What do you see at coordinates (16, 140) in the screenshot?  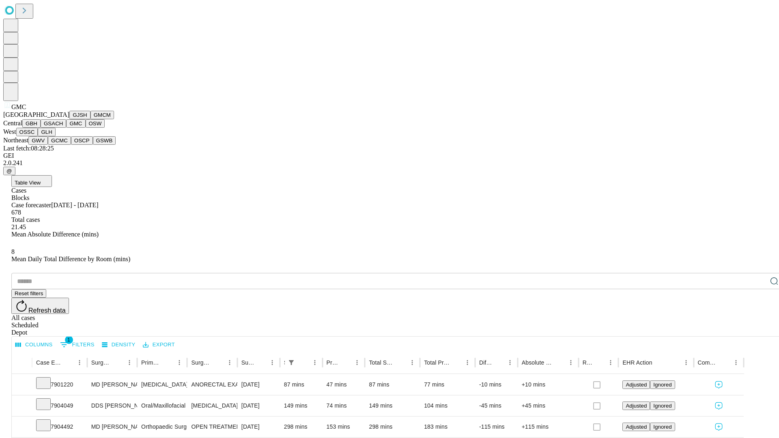 I see `span: Northeast` at bounding box center [16, 140].